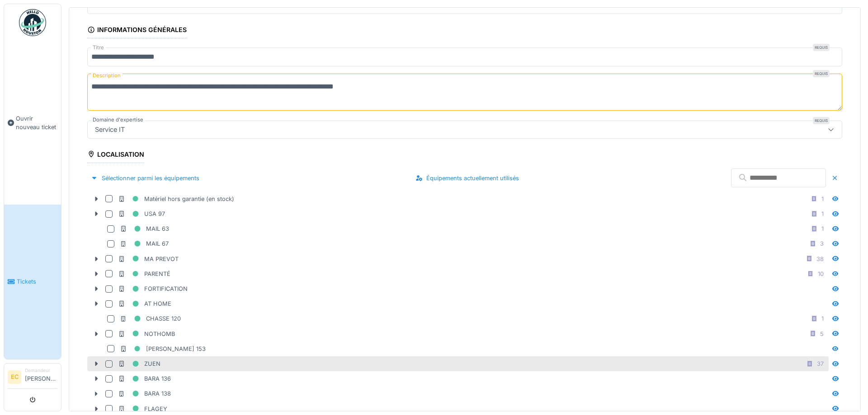  Describe the element at coordinates (41, 371) in the screenshot. I see `div: Demandeur` at that location.